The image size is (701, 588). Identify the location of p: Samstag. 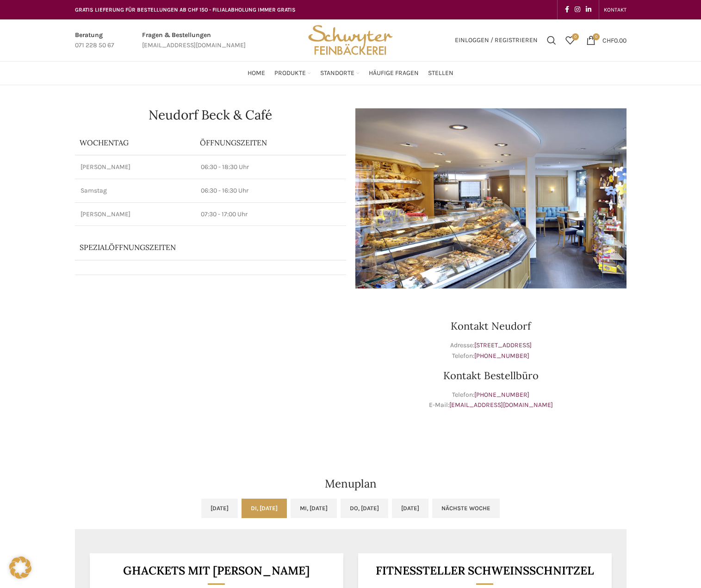
(136, 191).